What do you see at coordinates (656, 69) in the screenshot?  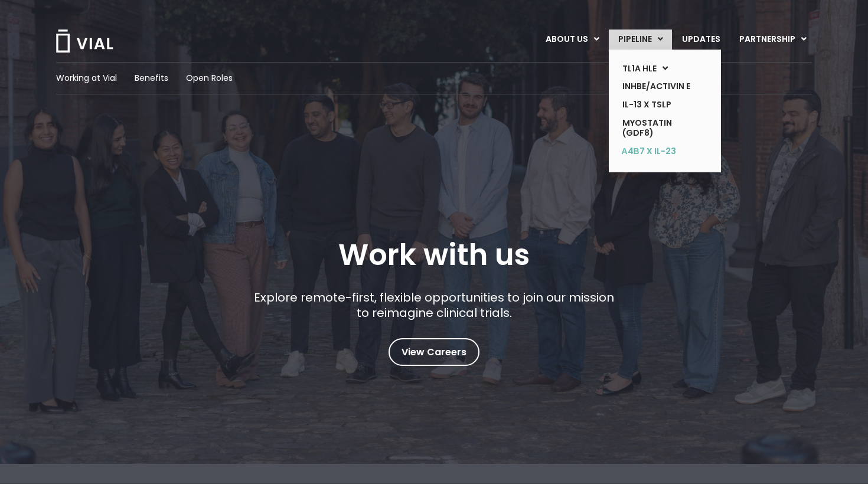 I see `a: TL1A HLEMenu Toggle` at bounding box center [656, 69].